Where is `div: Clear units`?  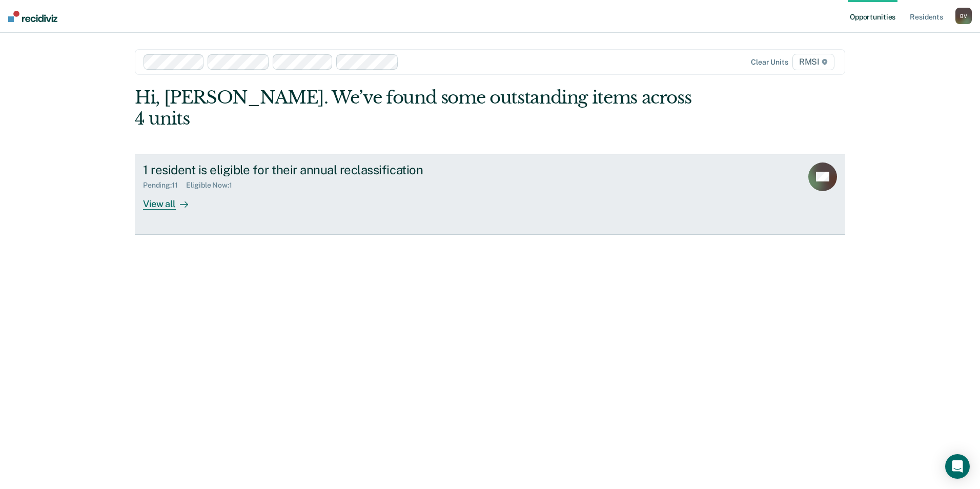 div: Clear units is located at coordinates (769, 62).